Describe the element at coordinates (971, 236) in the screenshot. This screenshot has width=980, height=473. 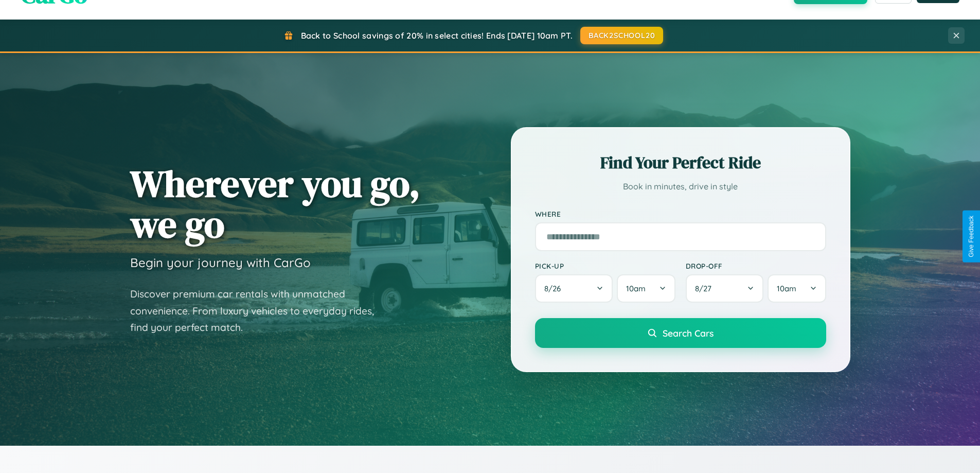
I see `div: Give Feedback` at that location.